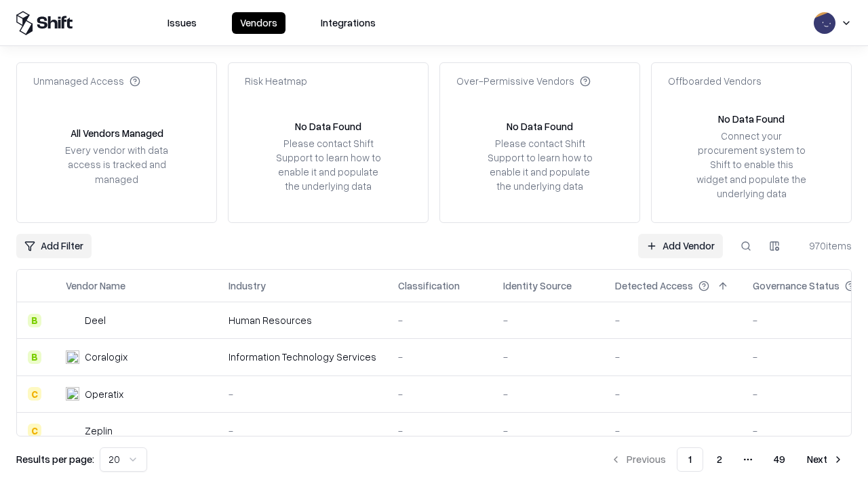 The image size is (868, 488). I want to click on div: Detected Access, so click(654, 285).